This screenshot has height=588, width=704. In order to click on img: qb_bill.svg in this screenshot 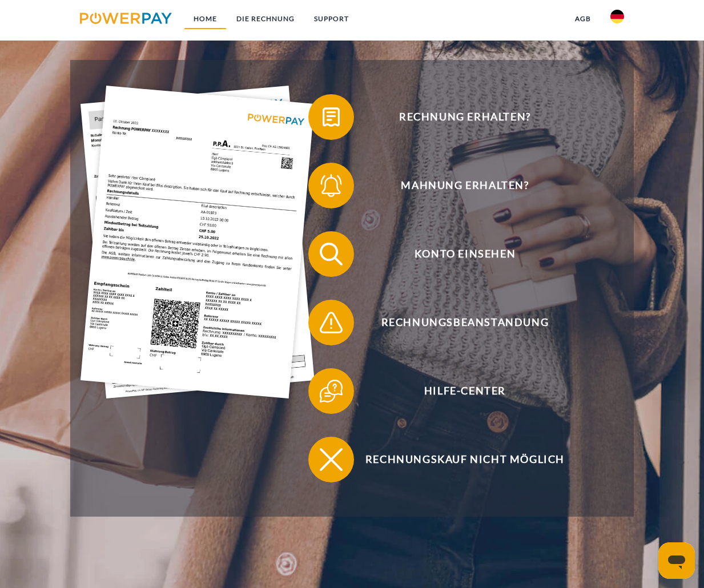, I will do `click(331, 117)`.